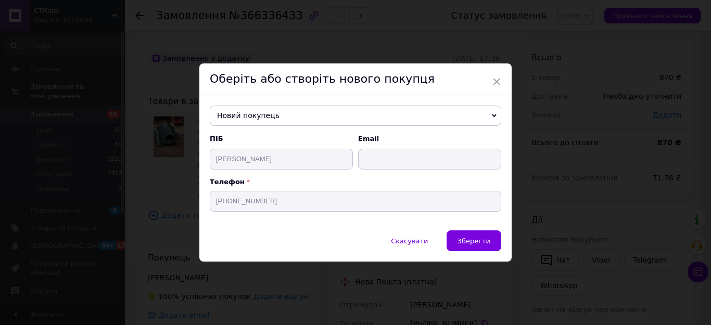 The height and width of the screenshot is (325, 711). I want to click on span: Скасувати, so click(409, 241).